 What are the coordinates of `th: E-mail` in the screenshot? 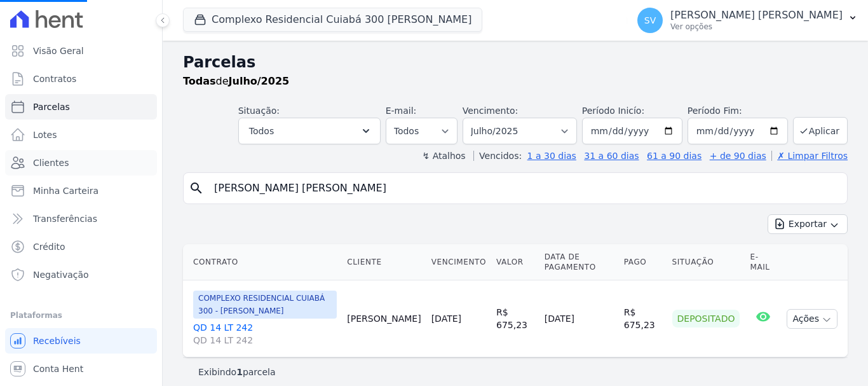 It's located at (763, 262).